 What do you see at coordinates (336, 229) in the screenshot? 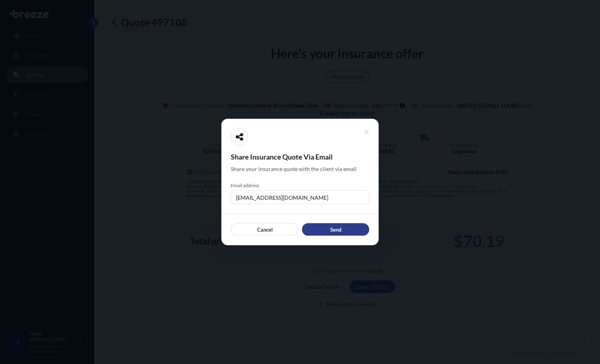
I see `p: Send` at bounding box center [336, 229].